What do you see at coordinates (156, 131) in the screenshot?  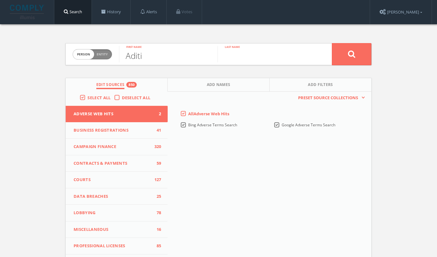 I see `span: 41` at bounding box center [156, 131].